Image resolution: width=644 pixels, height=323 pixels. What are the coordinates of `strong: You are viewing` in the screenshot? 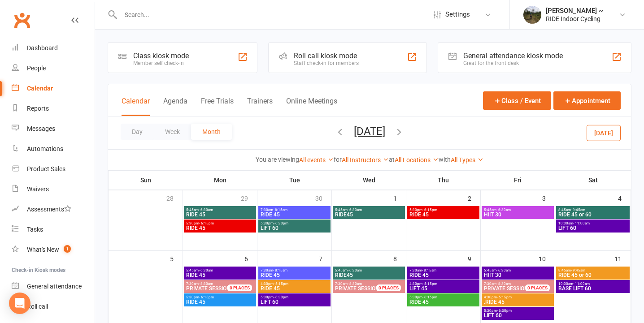 It's located at (277, 160).